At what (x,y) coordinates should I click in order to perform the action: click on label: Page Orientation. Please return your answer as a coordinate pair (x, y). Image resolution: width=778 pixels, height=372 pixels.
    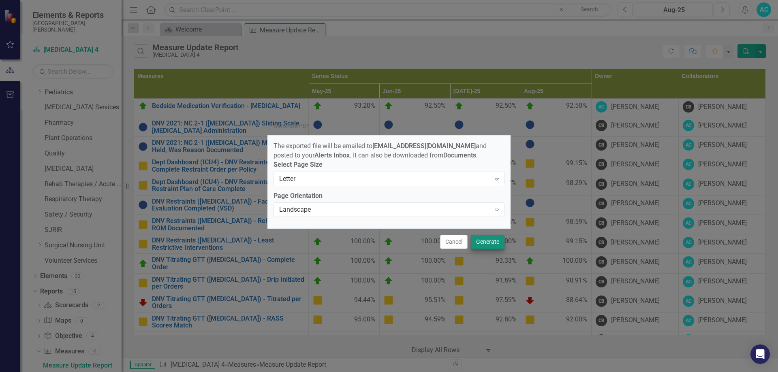
    Looking at the image, I should click on (389, 196).